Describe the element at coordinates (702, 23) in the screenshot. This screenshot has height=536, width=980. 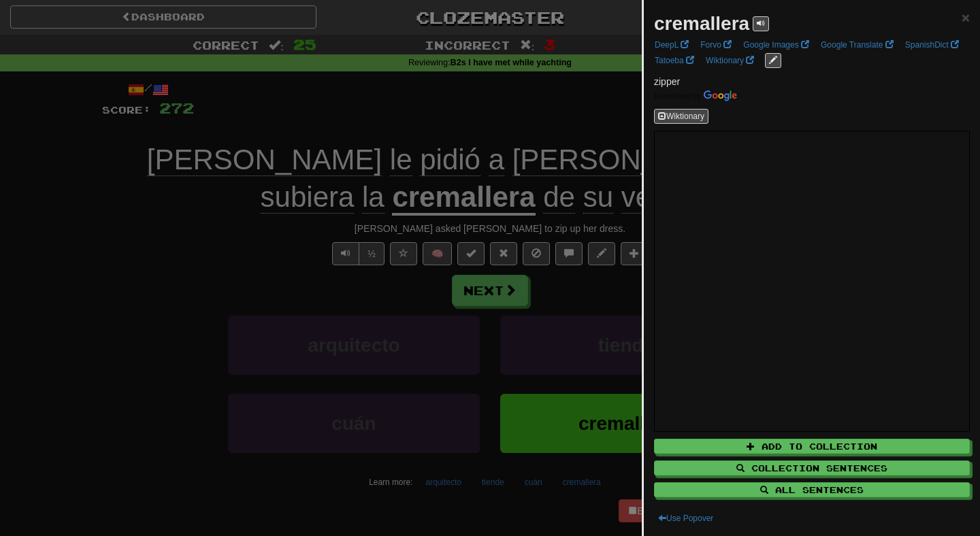
I see `strong: cremallera` at that location.